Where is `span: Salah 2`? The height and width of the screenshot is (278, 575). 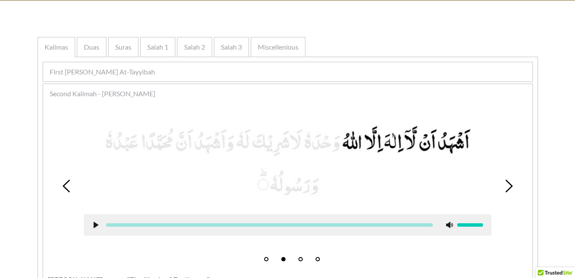 span: Salah 2 is located at coordinates (194, 47).